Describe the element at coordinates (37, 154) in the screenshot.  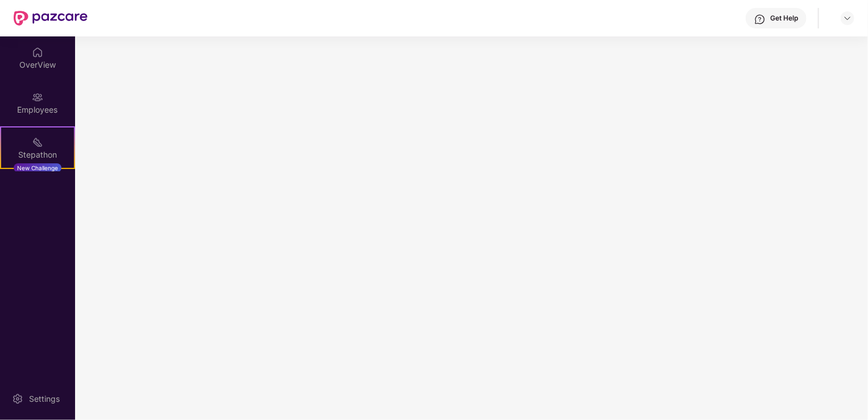
I see `div: Stepathon` at that location.